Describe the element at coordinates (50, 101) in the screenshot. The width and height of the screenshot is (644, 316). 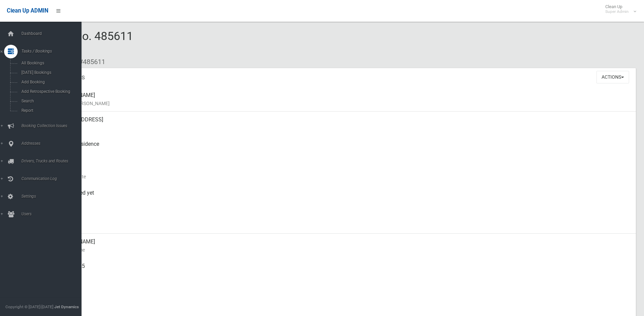
I see `span: Search` at that location.